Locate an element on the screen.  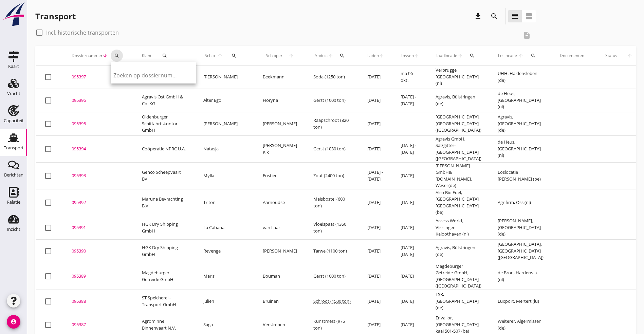
td: ma 06 okt. is located at coordinates (410, 77).